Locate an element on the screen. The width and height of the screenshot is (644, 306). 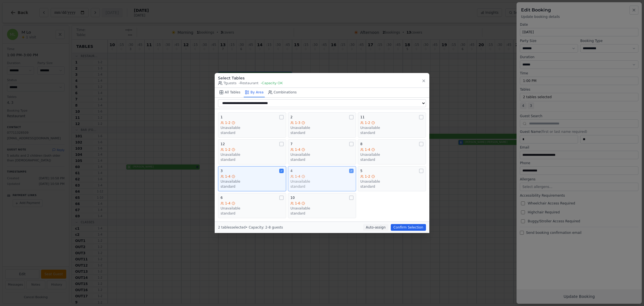
button: All Tables is located at coordinates (230, 93).